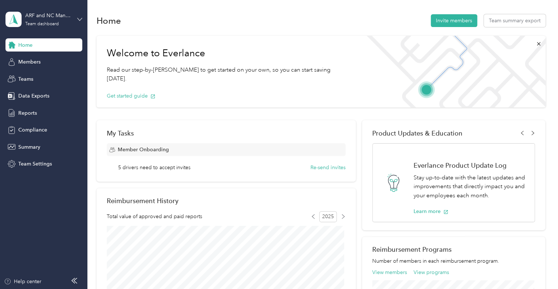 This screenshot has height=289, width=558. Describe the element at coordinates (154, 216) in the screenshot. I see `span: Total value of approved and paid reports` at that location.